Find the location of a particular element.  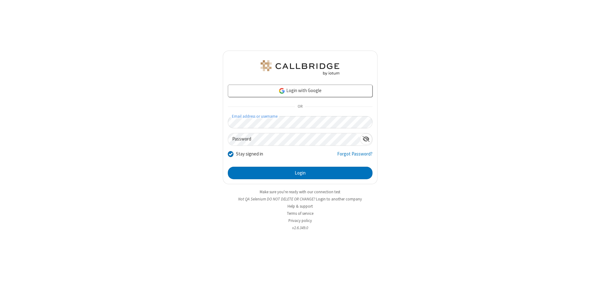

a: Forgot Password? is located at coordinates (355, 157).